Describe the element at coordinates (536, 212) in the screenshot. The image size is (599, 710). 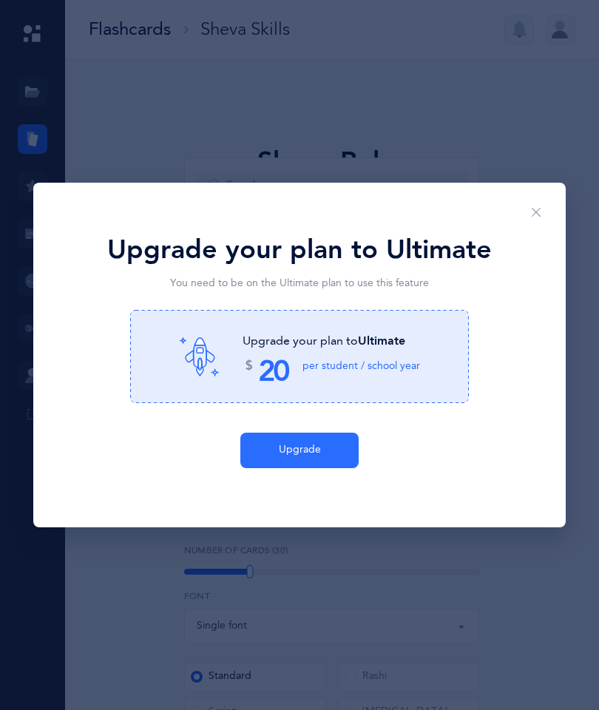
I see `button: Close` at that location.